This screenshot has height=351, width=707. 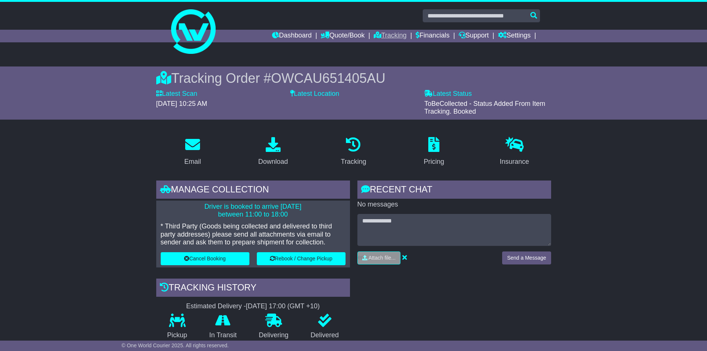 I want to click on p: Delivering, so click(x=274, y=335).